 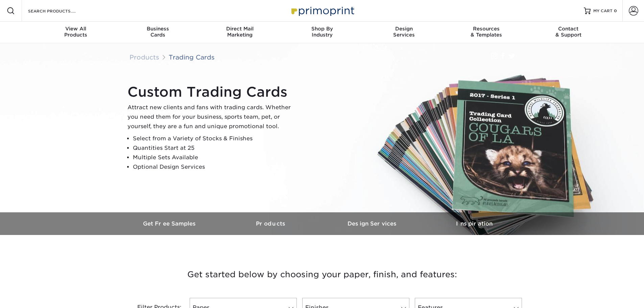 What do you see at coordinates (240, 32) in the screenshot?
I see `a: Direct MailMarketing` at bounding box center [240, 32].